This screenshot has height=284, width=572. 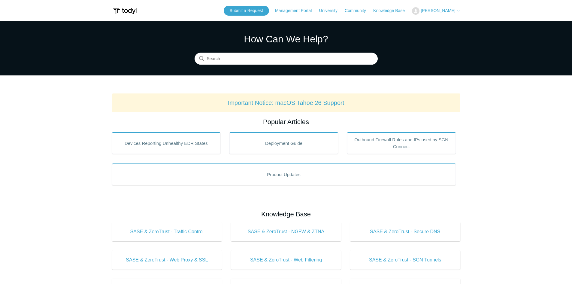 What do you see at coordinates (167, 232) in the screenshot?
I see `span: SASE & ZeroTrust - Traffic Control` at bounding box center [167, 232].